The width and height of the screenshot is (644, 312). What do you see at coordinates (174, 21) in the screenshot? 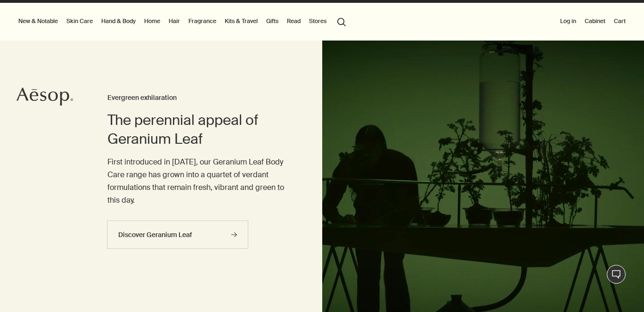
I see `a: Hair` at bounding box center [174, 21].